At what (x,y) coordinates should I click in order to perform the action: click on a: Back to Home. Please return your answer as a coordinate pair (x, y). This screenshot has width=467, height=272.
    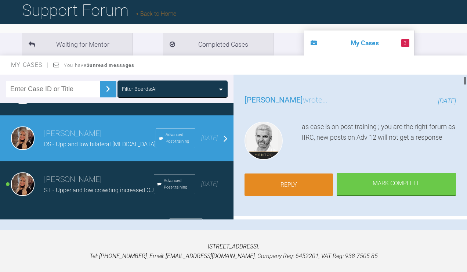
    Looking at the image, I should click on (156, 14).